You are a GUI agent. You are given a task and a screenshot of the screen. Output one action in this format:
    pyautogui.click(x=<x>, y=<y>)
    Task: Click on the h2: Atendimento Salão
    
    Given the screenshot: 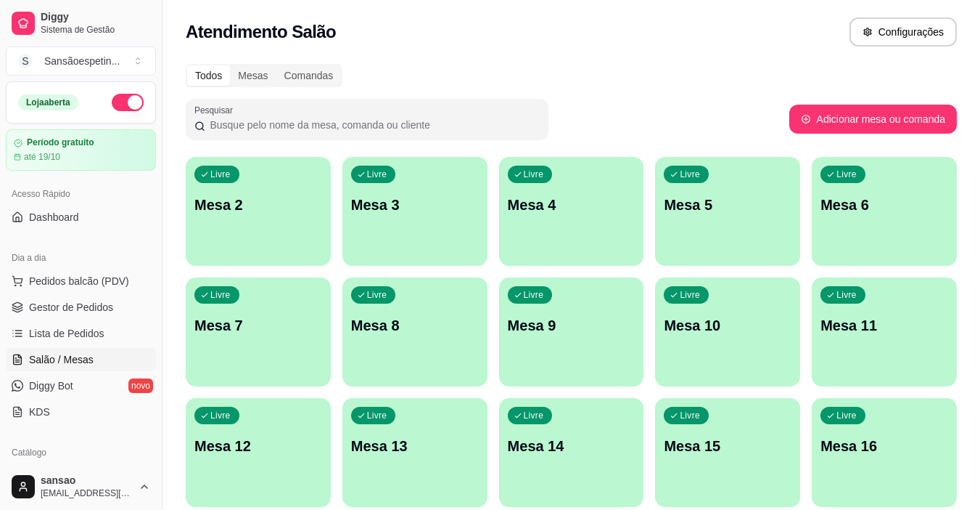 What is the action you would take?
    pyautogui.click(x=260, y=32)
    